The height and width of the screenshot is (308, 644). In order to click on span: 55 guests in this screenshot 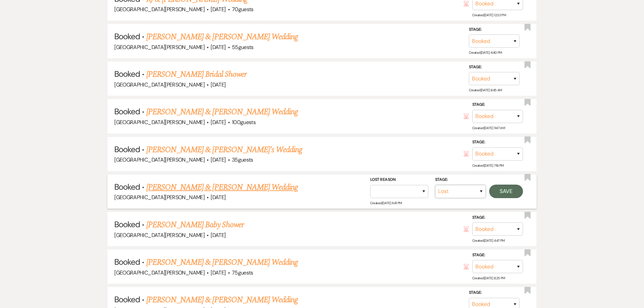, I will do `click(243, 47)`.